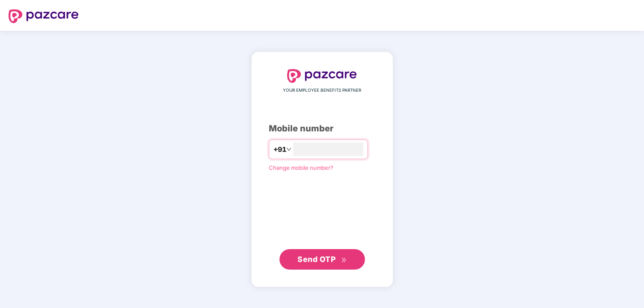 This screenshot has height=308, width=644. Describe the element at coordinates (343, 260) in the screenshot. I see `span: double-right` at that location.